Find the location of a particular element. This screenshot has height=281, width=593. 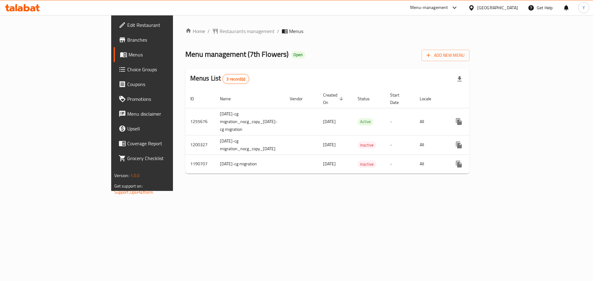

span: Status is located at coordinates (367, 99).